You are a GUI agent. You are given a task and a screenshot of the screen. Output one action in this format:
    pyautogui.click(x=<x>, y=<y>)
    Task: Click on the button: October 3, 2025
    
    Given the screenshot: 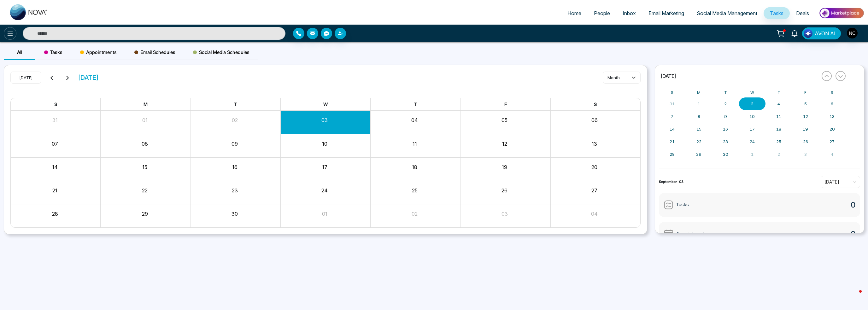 What is the action you would take?
    pyautogui.click(x=805, y=154)
    